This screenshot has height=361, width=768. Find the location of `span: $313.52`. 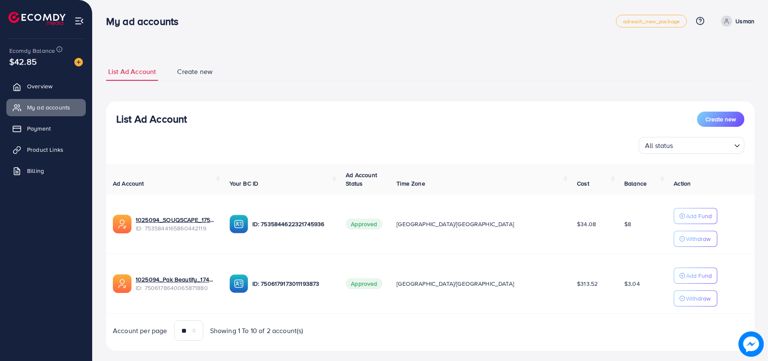

span: $313.52 is located at coordinates (587, 283).